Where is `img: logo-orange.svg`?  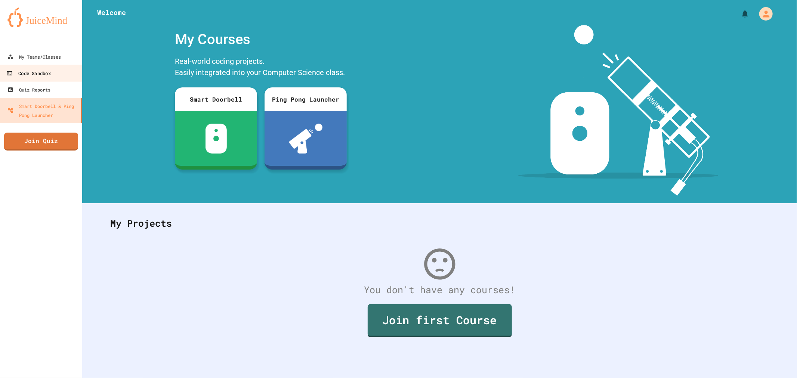
img: logo-orange.svg is located at coordinates (41, 17).